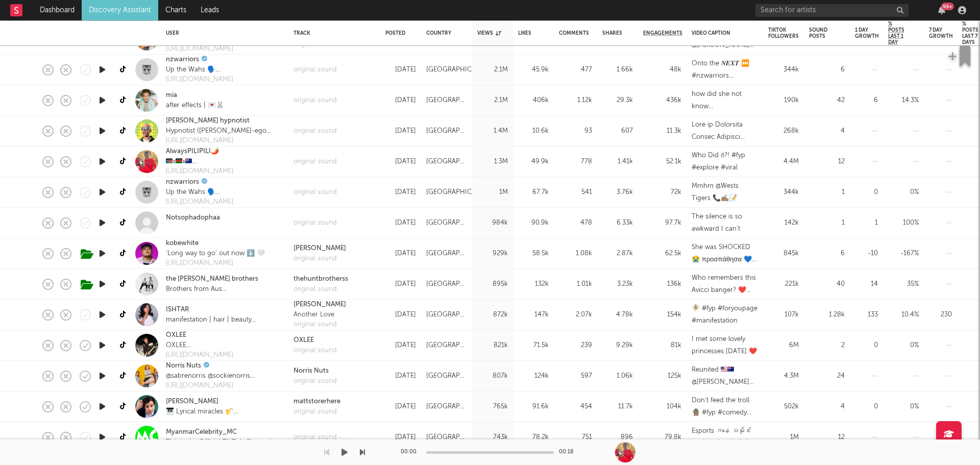 The image size is (980, 465). Describe the element at coordinates (534, 284) in the screenshot. I see `div: 132k` at that location.